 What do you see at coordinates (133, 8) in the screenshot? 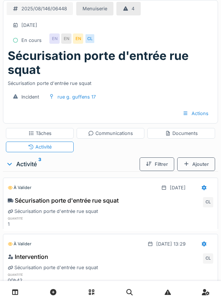
I see `div: 4` at bounding box center [133, 8].